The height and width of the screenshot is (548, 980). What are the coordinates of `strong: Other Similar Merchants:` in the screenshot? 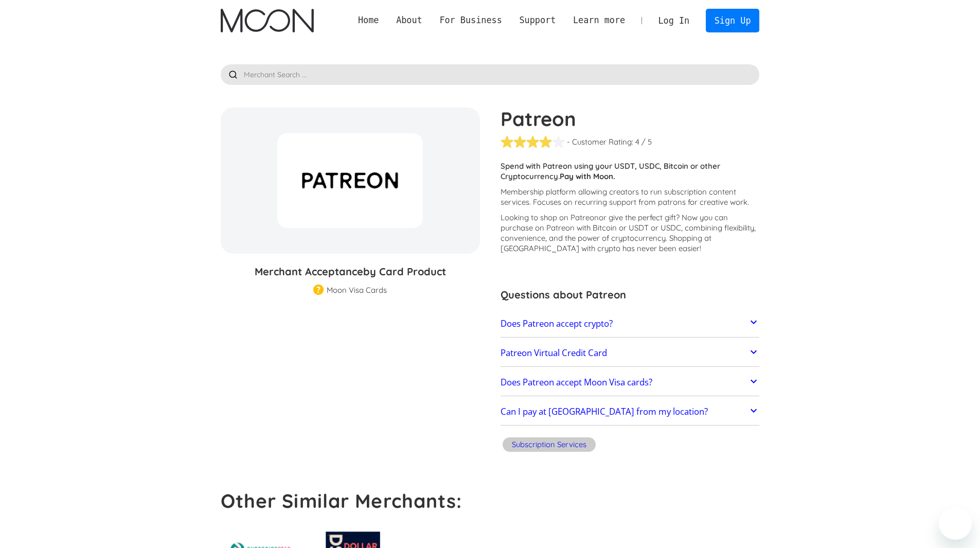 It's located at (342, 501).